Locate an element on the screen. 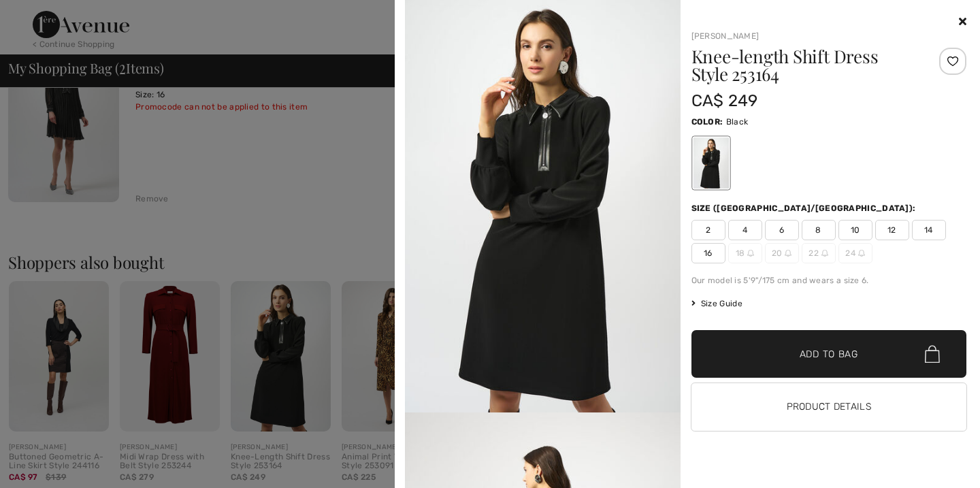 Image resolution: width=980 pixels, height=488 pixels. span: 8 is located at coordinates (819, 230).